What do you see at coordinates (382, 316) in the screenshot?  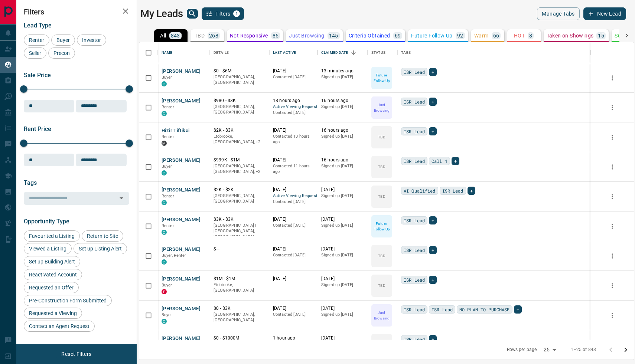 I see `p: Just Browsing` at bounding box center [382, 316].